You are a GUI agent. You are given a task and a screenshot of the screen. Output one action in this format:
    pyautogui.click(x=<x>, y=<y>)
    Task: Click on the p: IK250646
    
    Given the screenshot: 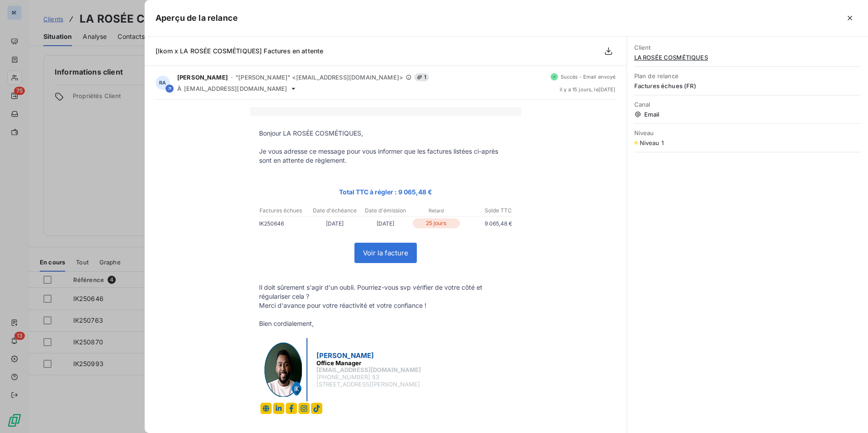 What is the action you would take?
    pyautogui.click(x=284, y=223)
    